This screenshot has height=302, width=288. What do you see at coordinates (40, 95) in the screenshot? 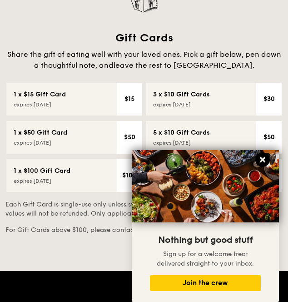
I see `div: 1 x $15 Gift Card` at bounding box center [40, 95].